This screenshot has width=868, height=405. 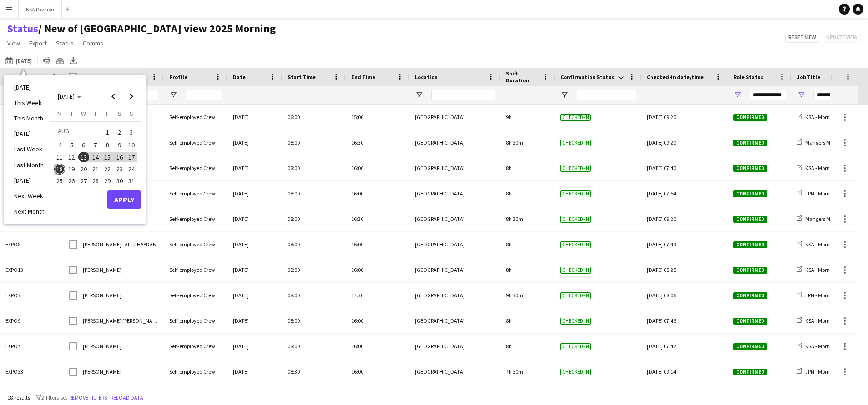 I want to click on span: 8, so click(x=107, y=146).